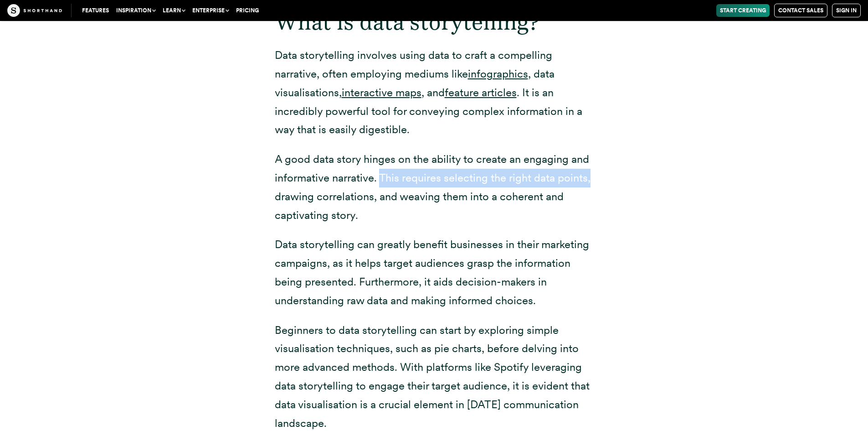  Describe the element at coordinates (382, 92) in the screenshot. I see `a: interactive maps` at that location.